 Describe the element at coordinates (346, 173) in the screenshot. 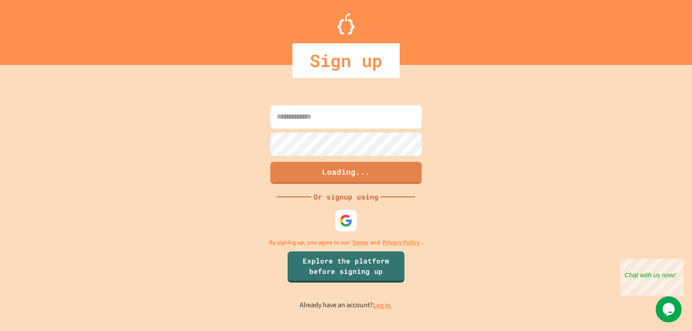

I see `button: Loading...` at that location.